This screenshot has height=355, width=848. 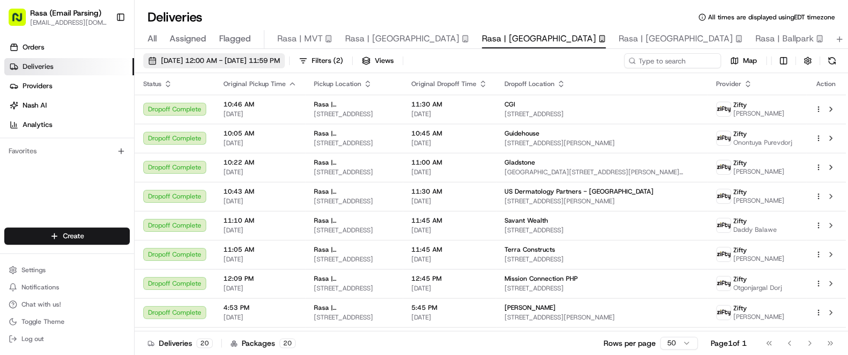 What do you see at coordinates (755, 230) in the screenshot?
I see `span: Daddy Balawe` at bounding box center [755, 230].